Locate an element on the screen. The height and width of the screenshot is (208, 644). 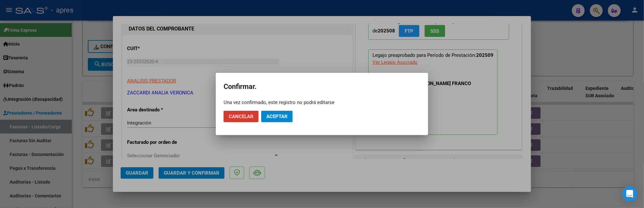
button: Aceptar is located at coordinates (277, 117).